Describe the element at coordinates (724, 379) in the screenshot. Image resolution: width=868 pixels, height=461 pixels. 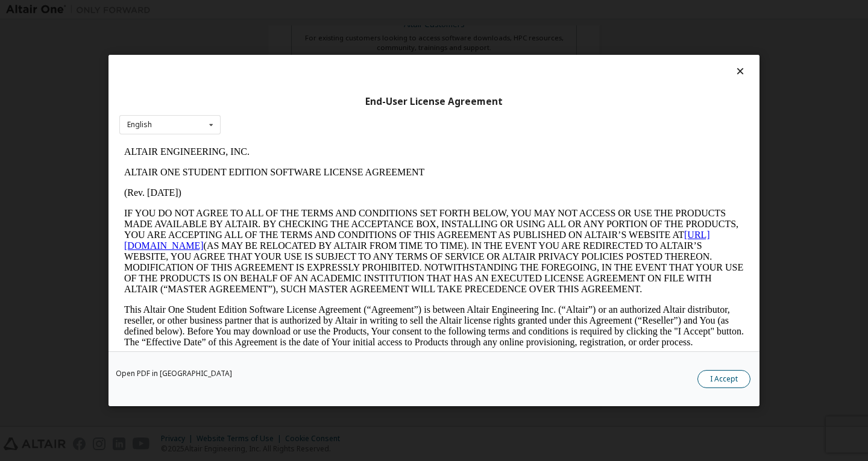
I see `button: I Accept` at that location.